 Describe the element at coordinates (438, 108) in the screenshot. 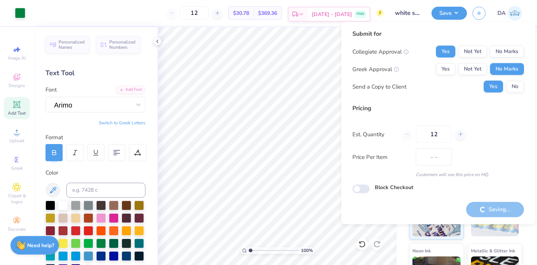

I see `div: Pricing` at that location.